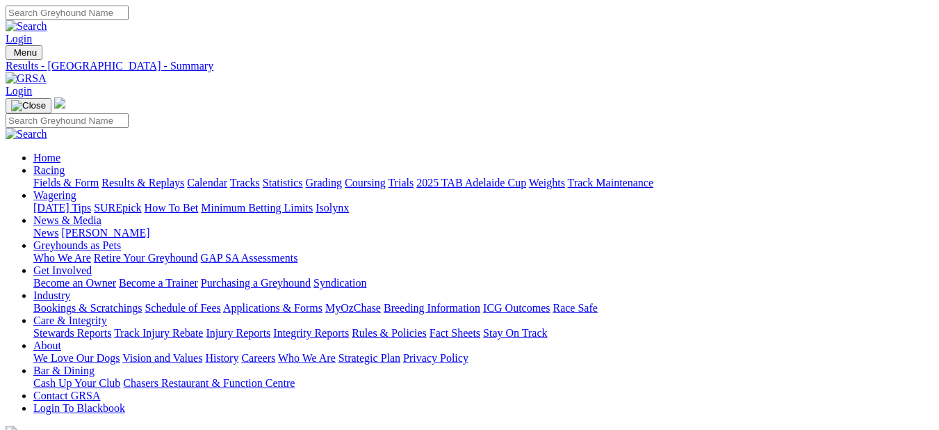  Describe the element at coordinates (515, 332) in the screenshot. I see `a: Stay On Track` at that location.